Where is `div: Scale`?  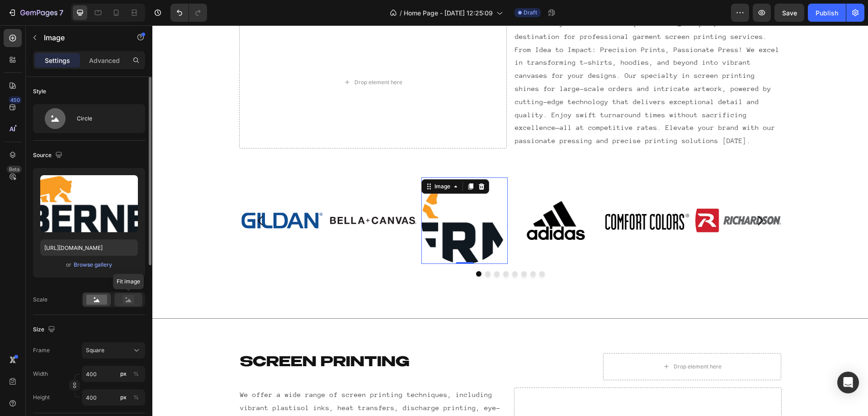
div: Scale is located at coordinates (40, 299).